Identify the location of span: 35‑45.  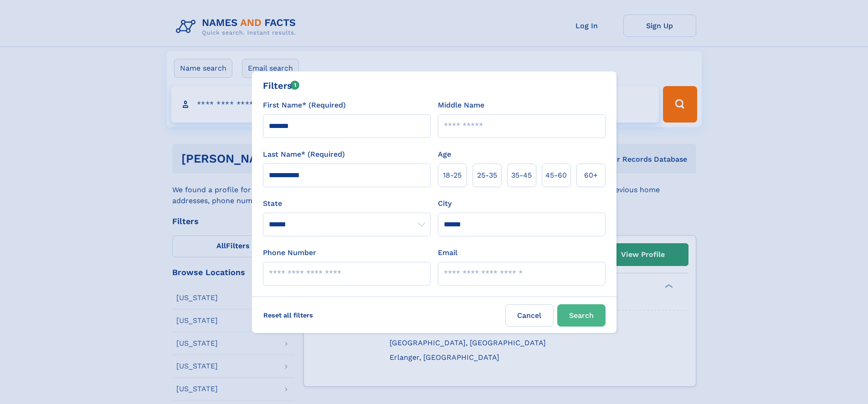
(521, 175).